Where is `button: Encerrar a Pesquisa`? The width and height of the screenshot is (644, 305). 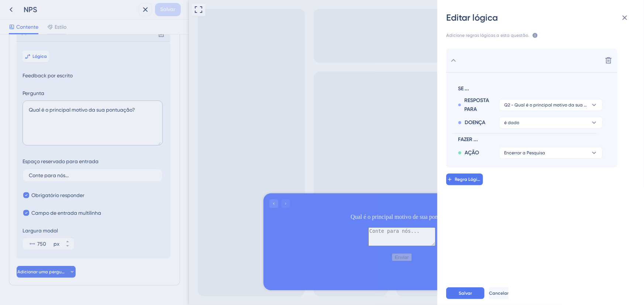 button: Encerrar a Pesquisa is located at coordinates (551, 153).